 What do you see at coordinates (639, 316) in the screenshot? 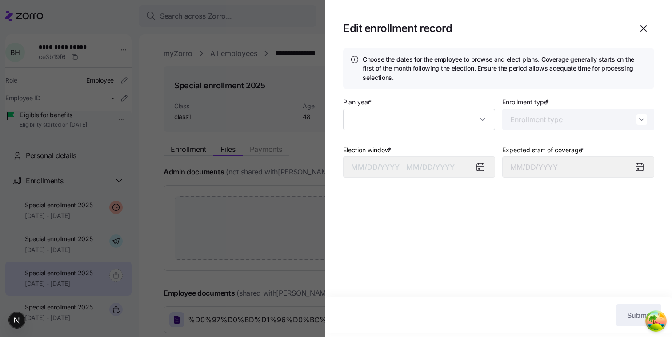
I see `span: Submit` at bounding box center [639, 316].